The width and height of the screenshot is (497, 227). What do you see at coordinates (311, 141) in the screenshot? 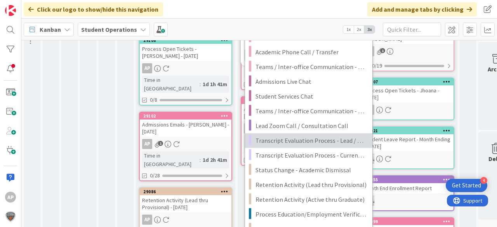
I see `span: Transcript Evaluation Process - Lead / New Student` at bounding box center [311, 141].